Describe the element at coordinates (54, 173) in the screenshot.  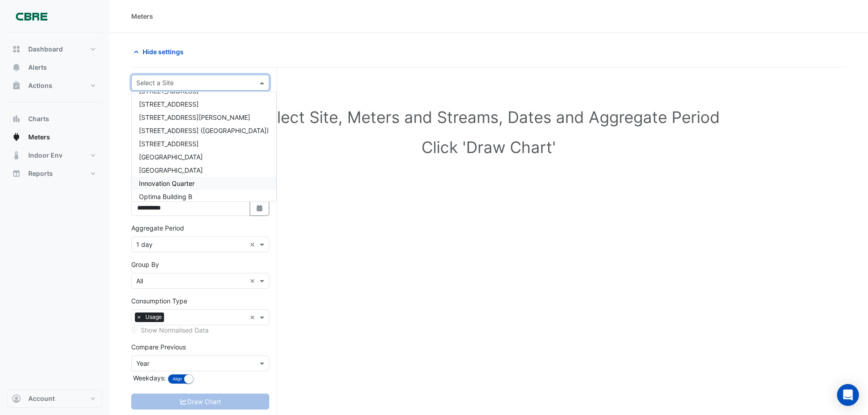
I see `button: Reports` at that location.